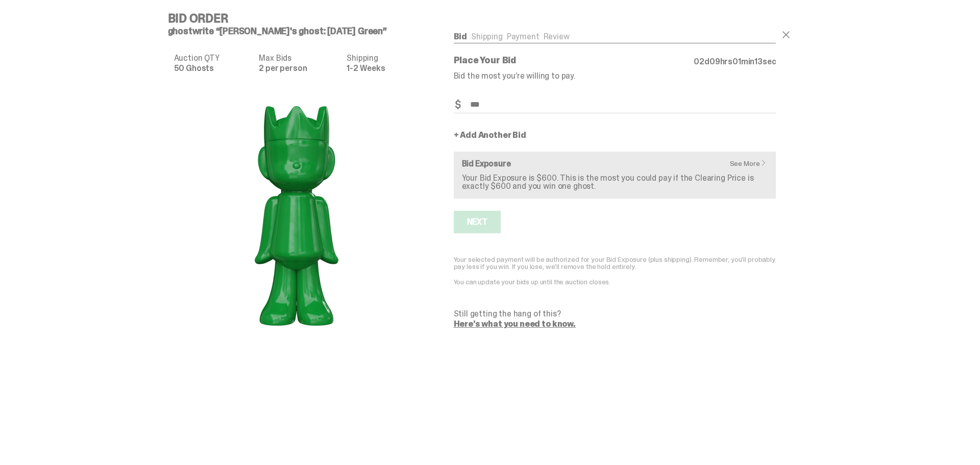 This screenshot has width=980, height=465. Describe the element at coordinates (300, 18) in the screenshot. I see `h4: Bid Order` at that location.